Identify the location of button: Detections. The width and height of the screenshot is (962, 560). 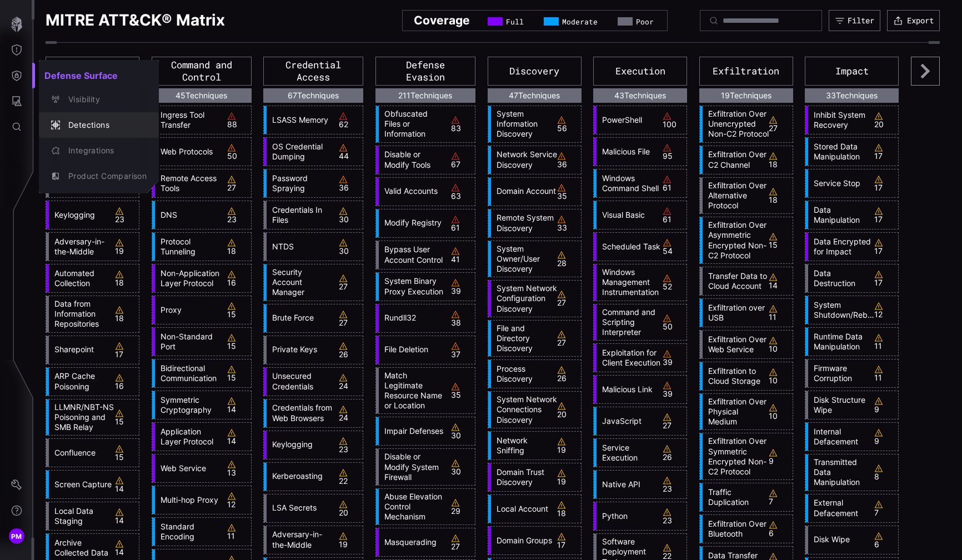
(99, 125).